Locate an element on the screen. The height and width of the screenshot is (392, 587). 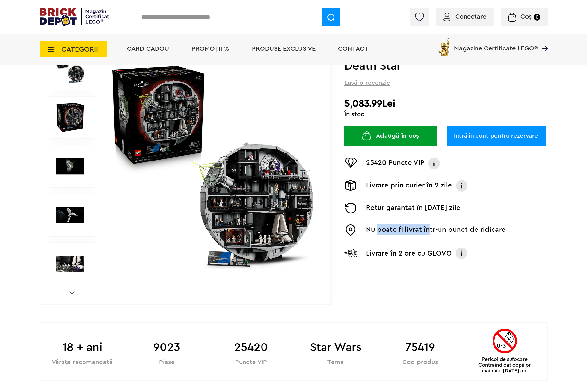
a: PROMOȚII % is located at coordinates (210, 49).